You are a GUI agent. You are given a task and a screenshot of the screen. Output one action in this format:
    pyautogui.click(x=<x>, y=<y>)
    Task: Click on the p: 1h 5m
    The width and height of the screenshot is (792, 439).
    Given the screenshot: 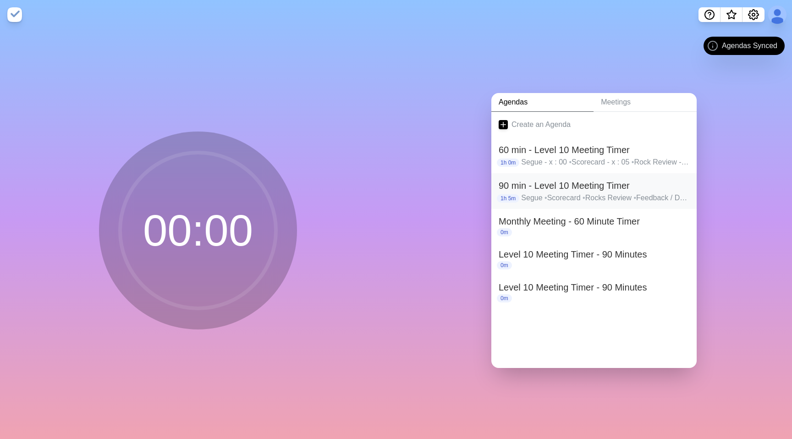 What is the action you would take?
    pyautogui.click(x=508, y=198)
    